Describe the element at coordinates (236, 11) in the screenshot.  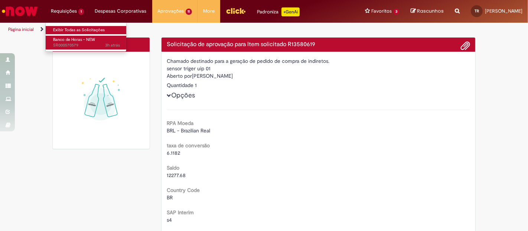
I see `img: click_logo_yellow_360x200.png` at that location.